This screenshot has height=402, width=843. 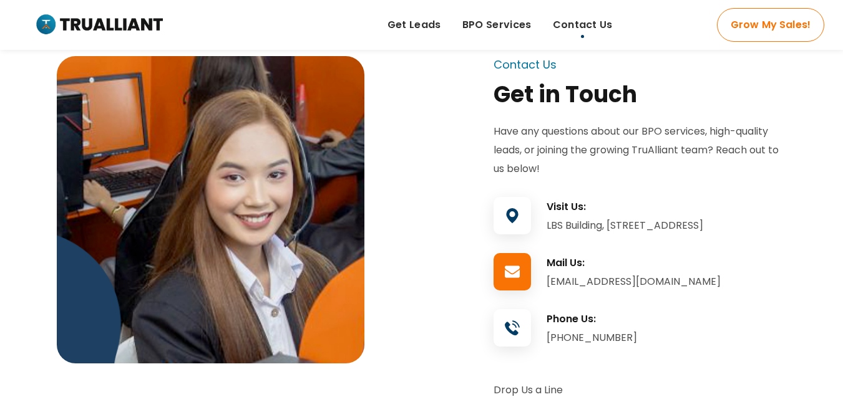 I want to click on span: BPO Services, so click(x=497, y=25).